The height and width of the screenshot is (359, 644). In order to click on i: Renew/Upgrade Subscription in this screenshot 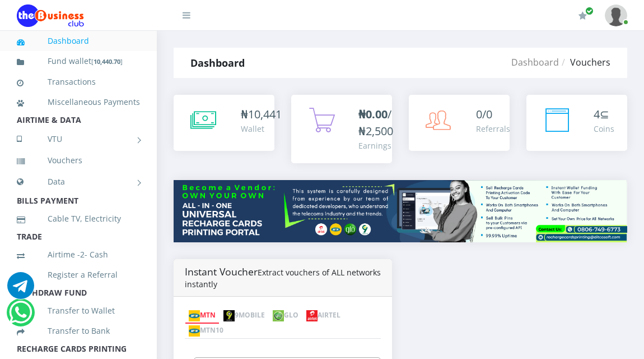, I will do `click(582, 15)`.